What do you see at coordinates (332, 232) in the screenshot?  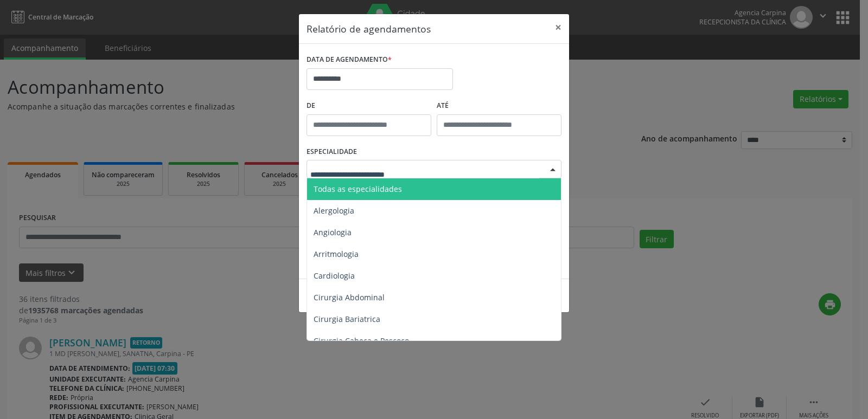 I see `span: Angiologia` at bounding box center [332, 232].